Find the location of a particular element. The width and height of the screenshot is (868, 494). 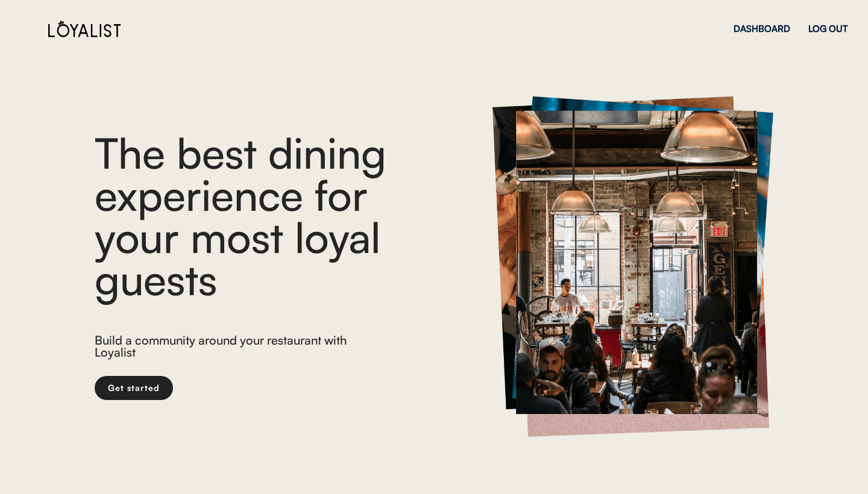

img: https%3A%2F%2Fcad833e4373cb143c693037db6b1f8a3.cdn.bubble.io%2Ff1706310385766x357021172207471900%... is located at coordinates (633, 266).